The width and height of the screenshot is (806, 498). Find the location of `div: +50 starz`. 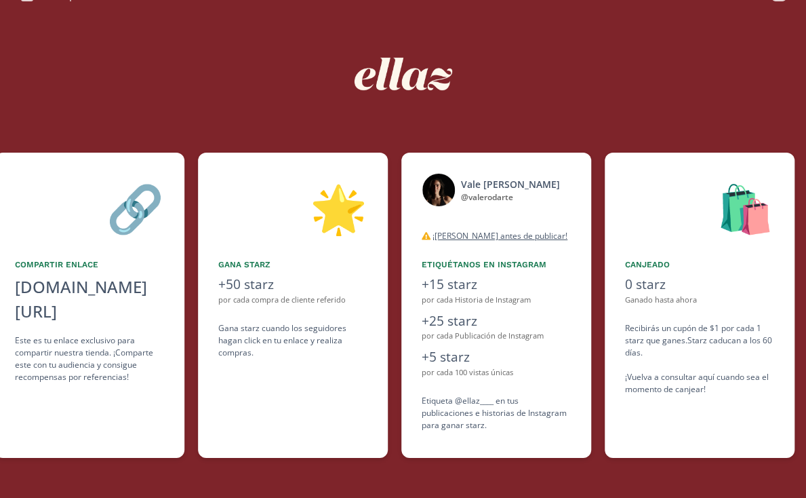

div: +50 starz is located at coordinates (293, 284).